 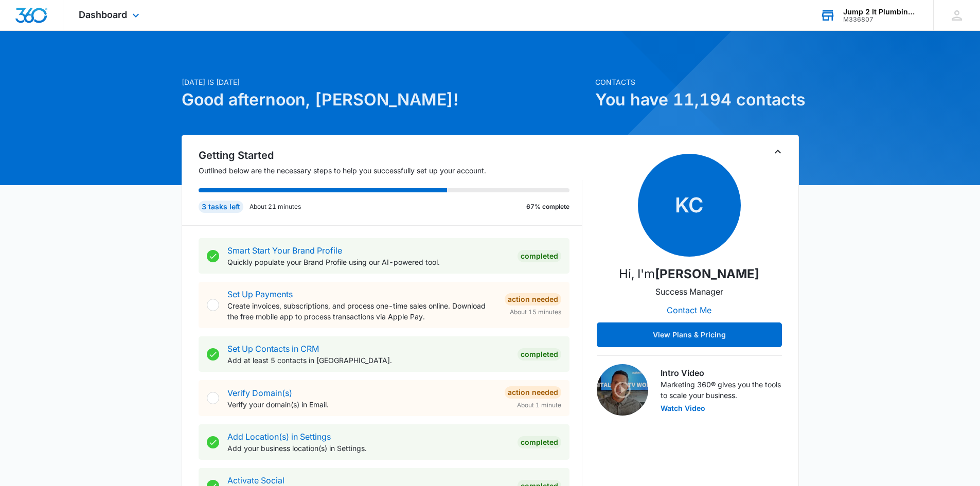 What do you see at coordinates (220, 207) in the screenshot?
I see `div: 3 tasks left` at bounding box center [220, 207].